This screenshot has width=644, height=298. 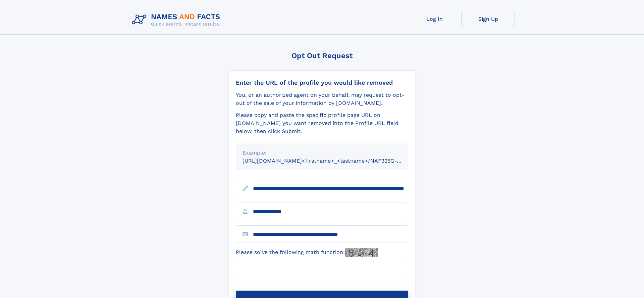 I want to click on div: Enter the URL of the profile you would like removed, so click(x=322, y=82).